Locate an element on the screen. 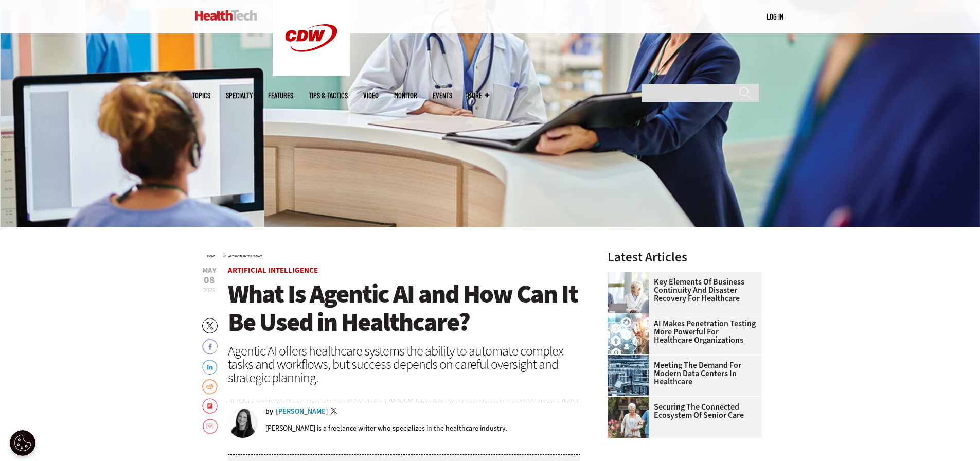  span: 2025 is located at coordinates (210, 290).